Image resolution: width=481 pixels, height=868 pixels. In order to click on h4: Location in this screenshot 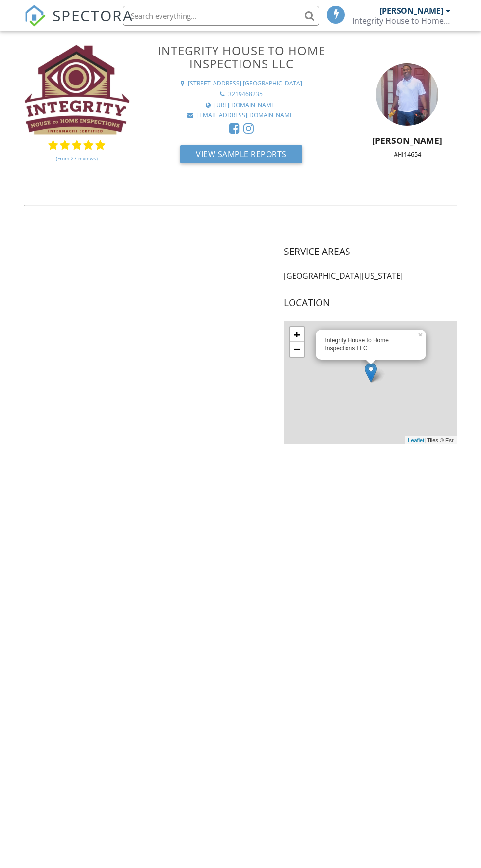, I will do `click(370, 304)`.